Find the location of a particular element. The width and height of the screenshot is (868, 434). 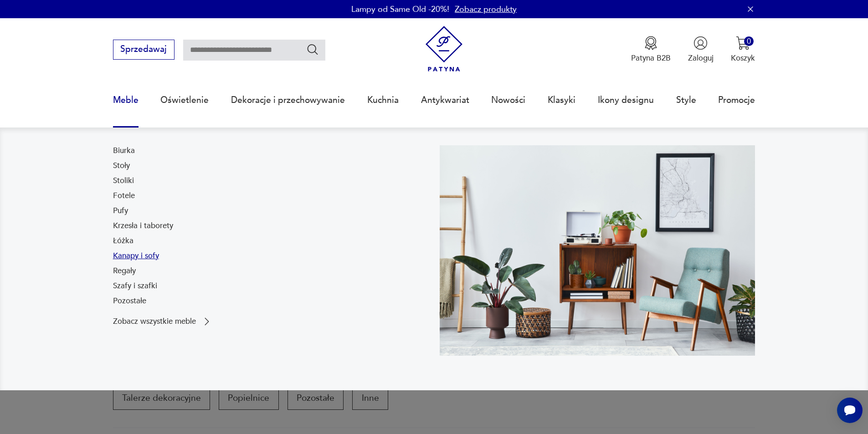

p: Patyna B2B is located at coordinates (651, 58).